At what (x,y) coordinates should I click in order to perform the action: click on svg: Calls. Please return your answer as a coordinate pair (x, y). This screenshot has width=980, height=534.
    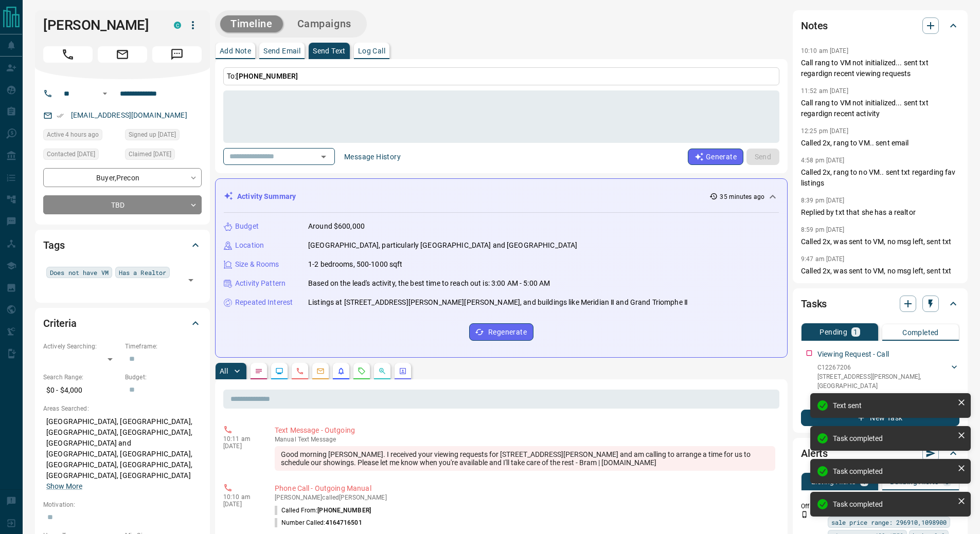
    Looking at the image, I should click on (300, 372).